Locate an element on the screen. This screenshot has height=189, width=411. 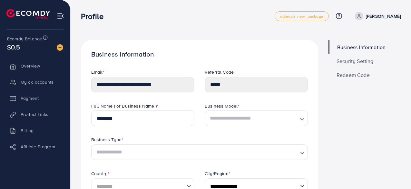
span: Business Information is located at coordinates (361, 47).